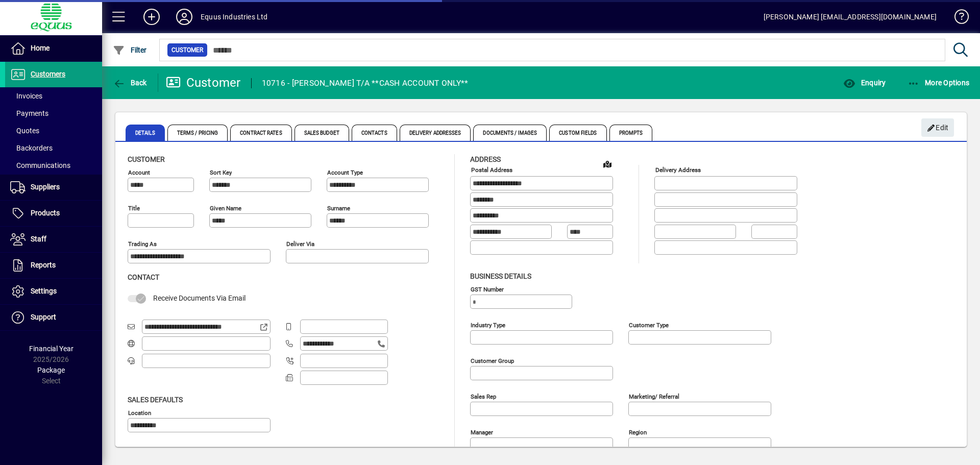 This screenshot has width=980, height=465. I want to click on button: Add, so click(152, 17).